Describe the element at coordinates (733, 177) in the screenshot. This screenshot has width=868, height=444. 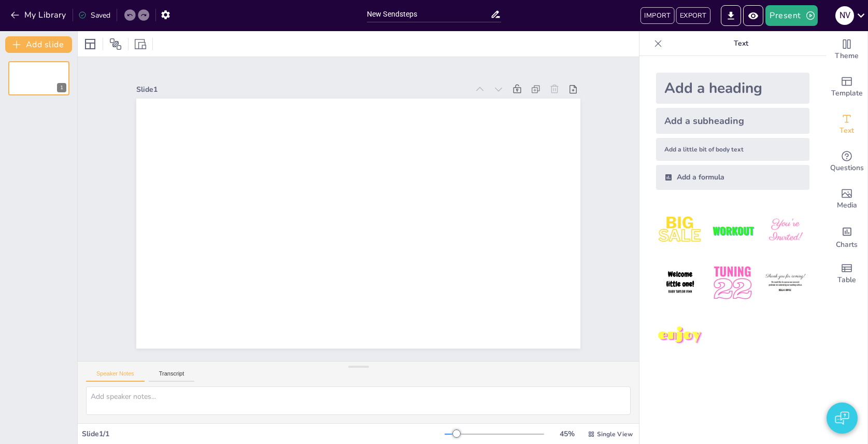
I see `div: Add a formula` at that location.